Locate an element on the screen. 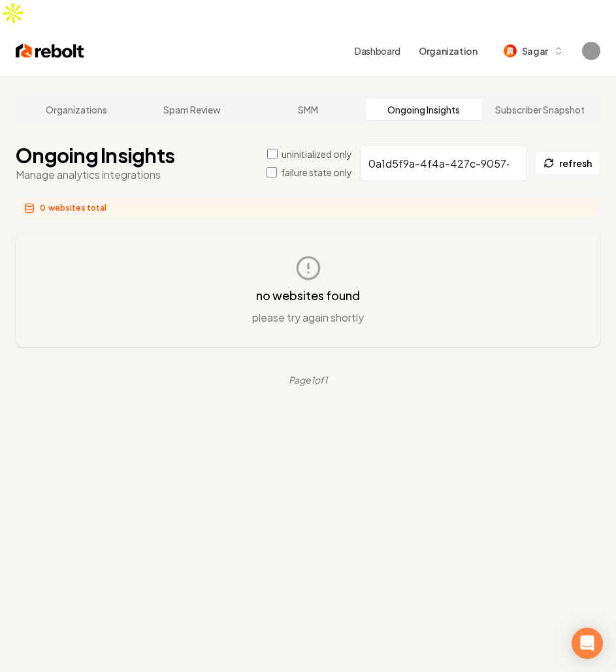  p: please try again shortly is located at coordinates (308, 318).